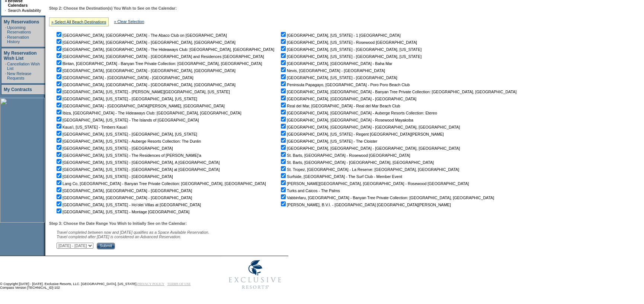 Image resolution: width=644 pixels, height=304 pixels. I want to click on a: New Release Requests, so click(19, 76).